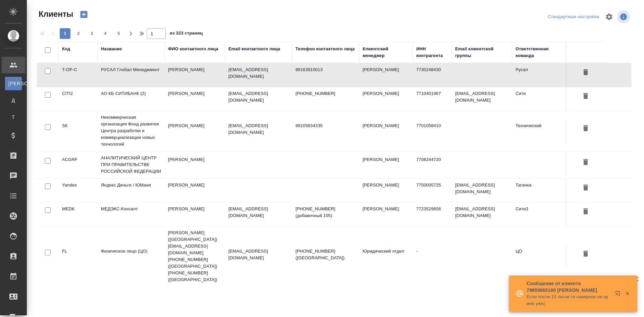 The image size is (644, 317). What do you see at coordinates (13, 100) in the screenshot?
I see `span: Д` at bounding box center [13, 100].